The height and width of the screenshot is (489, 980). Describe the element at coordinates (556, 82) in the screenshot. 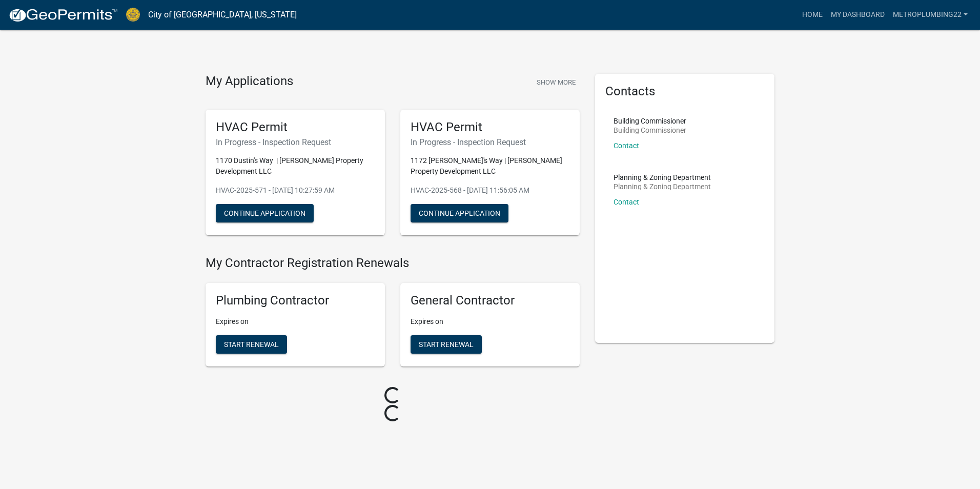

I see `button: Show More` at that location.